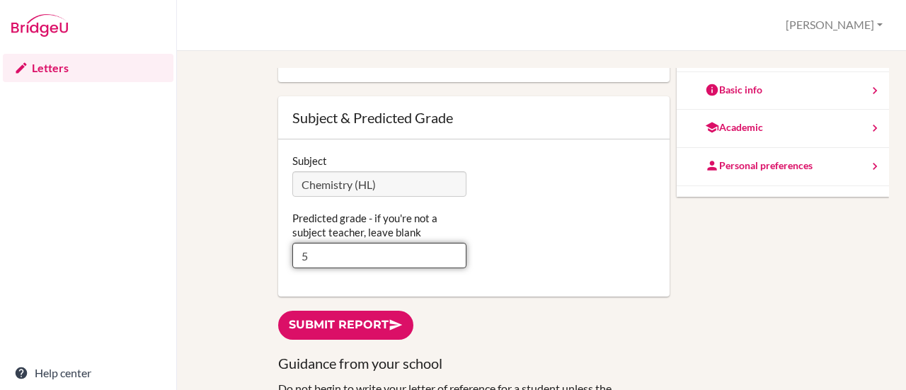 The width and height of the screenshot is (906, 390). Describe the element at coordinates (309, 161) in the screenshot. I see `label: Subject` at that location.